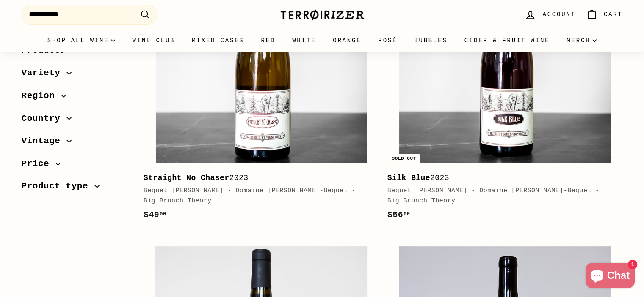 The image size is (644, 297). What do you see at coordinates (604, 14) in the screenshot?
I see `a: Cart` at bounding box center [604, 14].